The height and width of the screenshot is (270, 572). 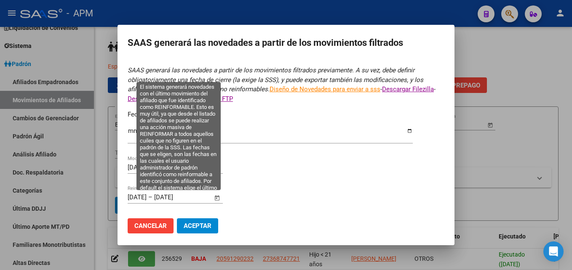 I want to click on div: Open Intercom Messenger, so click(x=553, y=252).